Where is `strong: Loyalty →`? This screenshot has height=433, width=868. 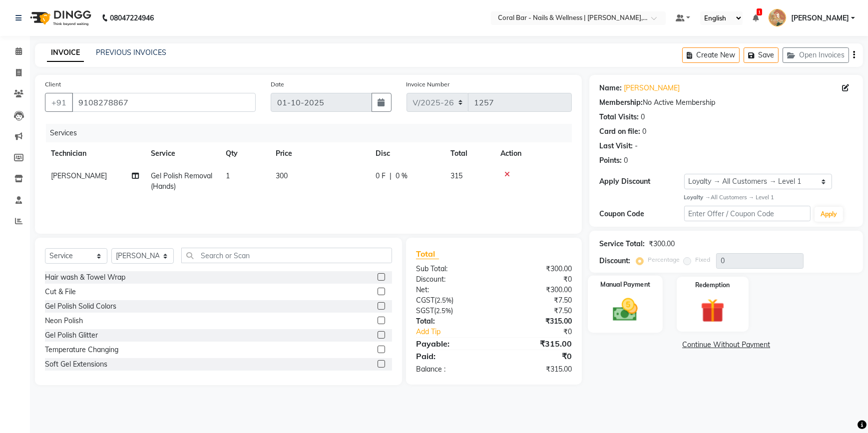
strong: Loyalty → is located at coordinates (697, 197).